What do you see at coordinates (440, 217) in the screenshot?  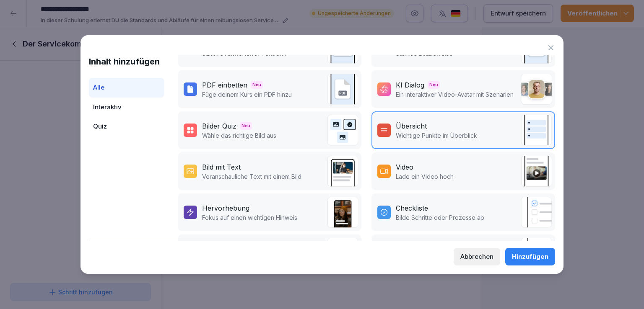 I see `p: Bilde Schritte oder Prozesse ab` at bounding box center [440, 217].